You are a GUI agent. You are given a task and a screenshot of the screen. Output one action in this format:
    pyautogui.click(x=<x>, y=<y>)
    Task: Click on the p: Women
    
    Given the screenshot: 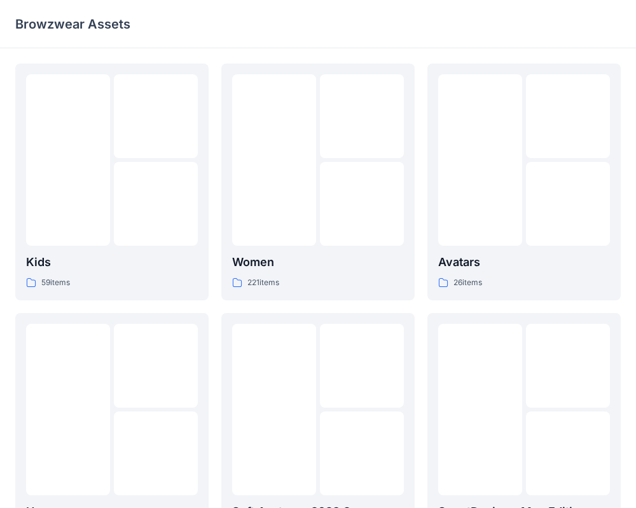 What is the action you would take?
    pyautogui.click(x=318, y=262)
    